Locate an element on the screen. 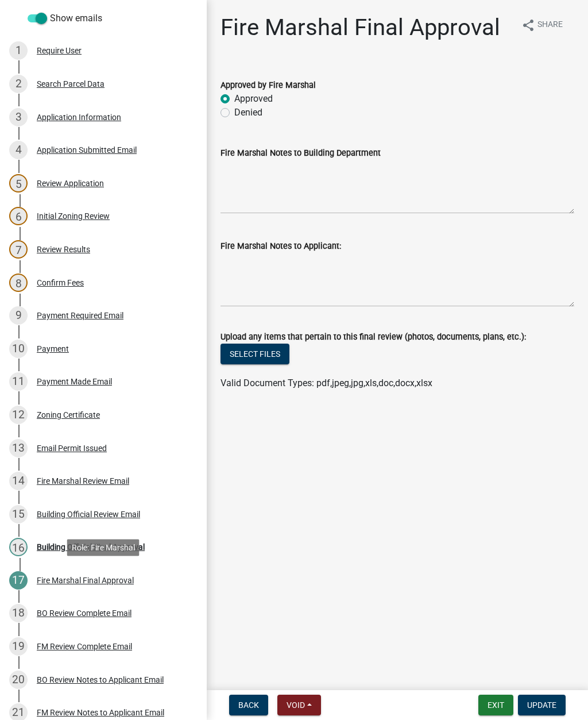 The height and width of the screenshot is (720, 588). div: 20 is located at coordinates (19, 680).